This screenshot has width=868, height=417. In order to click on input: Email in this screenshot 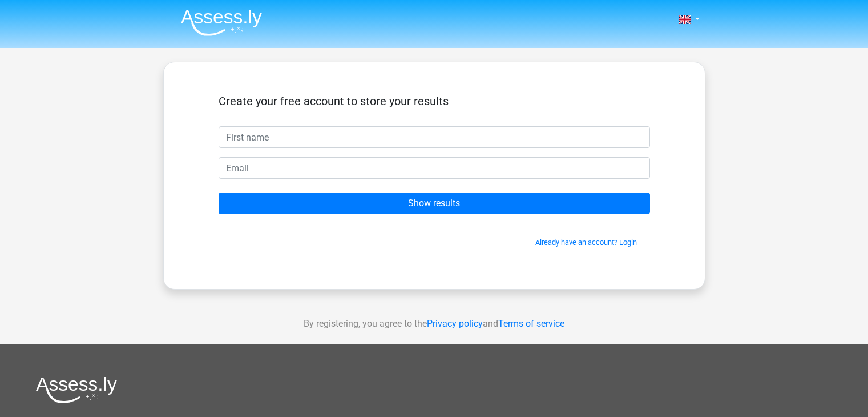, I will do `click(434, 168)`.